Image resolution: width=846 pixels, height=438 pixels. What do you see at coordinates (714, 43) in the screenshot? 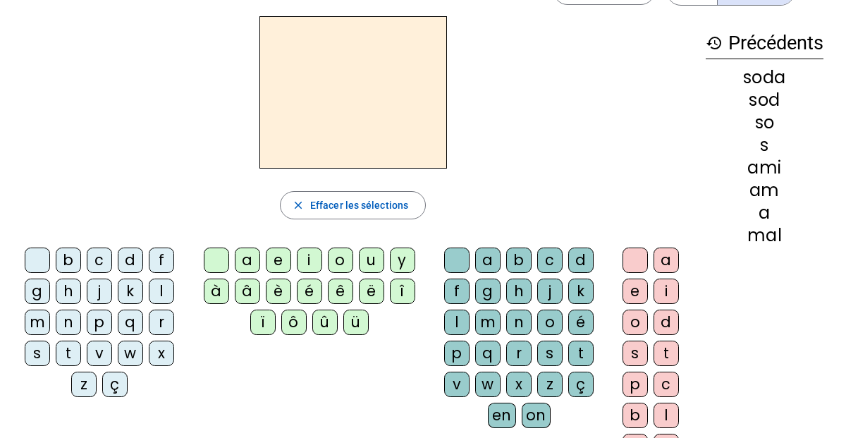
I see `mat-icon: history` at bounding box center [714, 43].